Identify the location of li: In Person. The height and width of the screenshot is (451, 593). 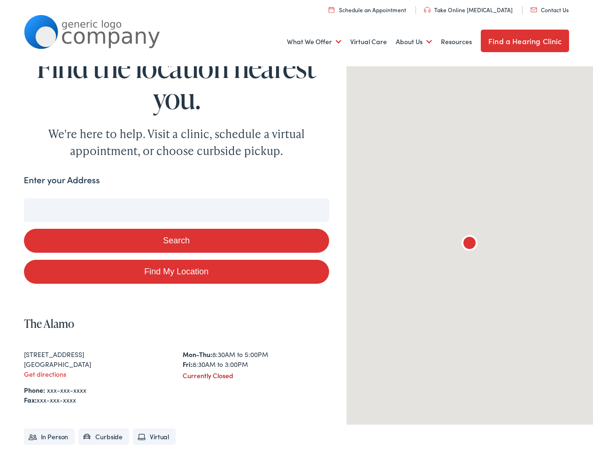
(49, 436).